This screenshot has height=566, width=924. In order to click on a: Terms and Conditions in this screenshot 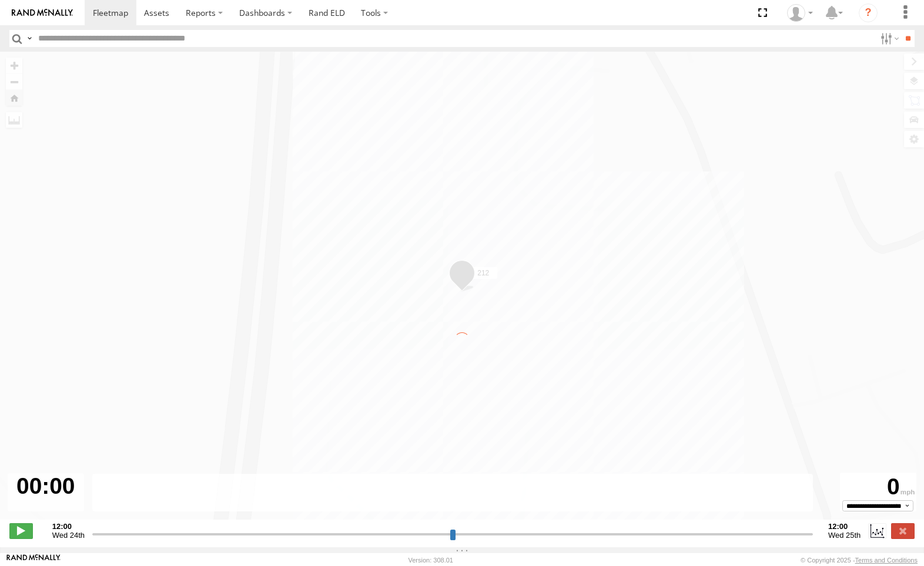, I will do `click(886, 560)`.